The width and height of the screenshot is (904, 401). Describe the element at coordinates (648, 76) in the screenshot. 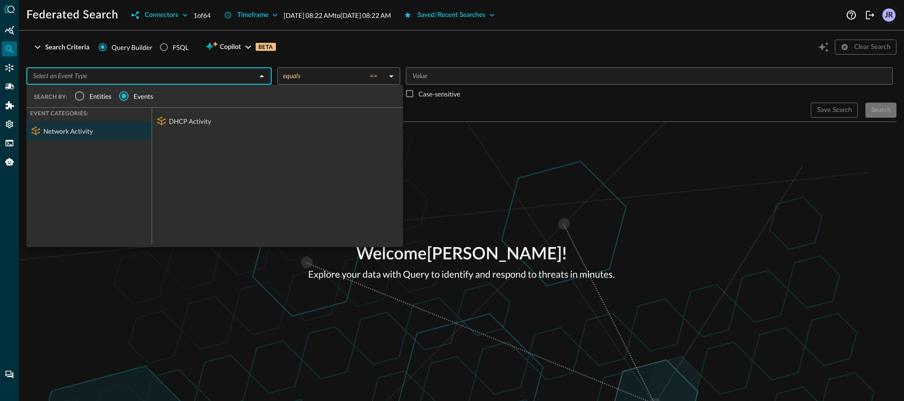

I see `input: Value` at that location.